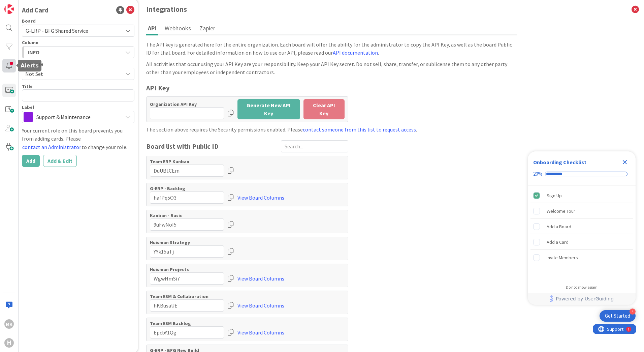 The height and width of the screenshot is (352, 644). I want to click on span: G-ERP - BFG Shared Service, so click(57, 30).